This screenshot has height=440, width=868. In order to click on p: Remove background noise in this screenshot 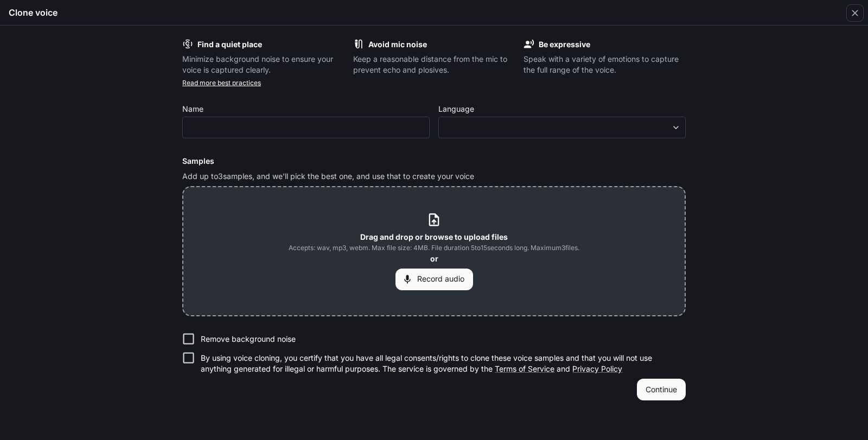, I will do `click(248, 339)`.